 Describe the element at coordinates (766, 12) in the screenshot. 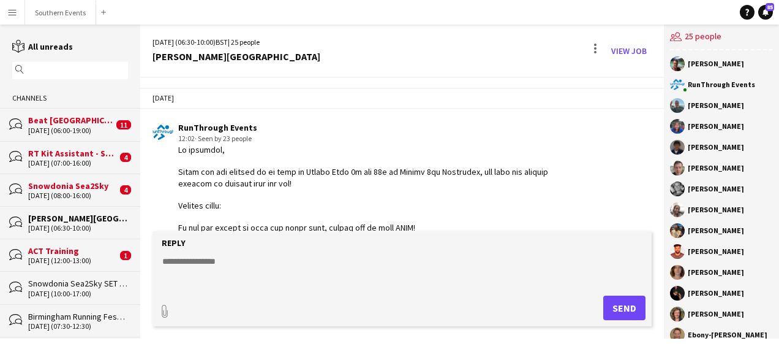

I see `a: 85` at that location.